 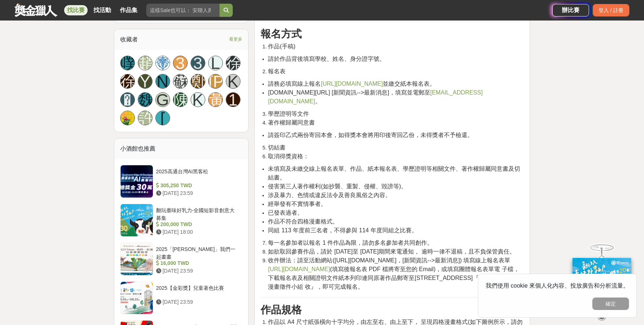 I want to click on div: N, so click(x=163, y=81).